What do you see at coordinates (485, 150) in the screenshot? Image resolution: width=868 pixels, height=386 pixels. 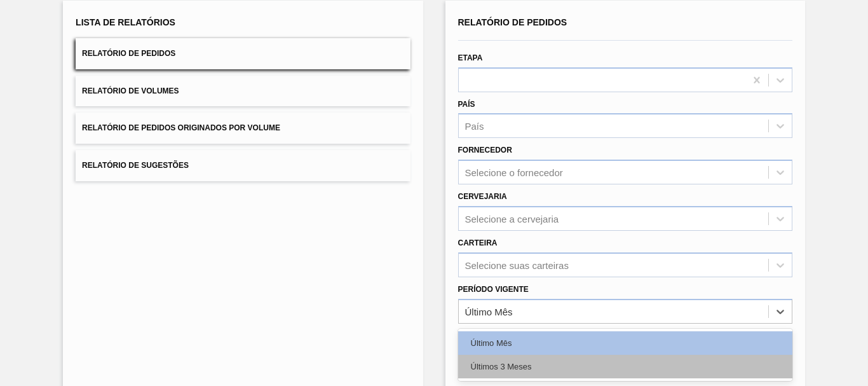 I see `label: Fornecedor` at bounding box center [485, 150].